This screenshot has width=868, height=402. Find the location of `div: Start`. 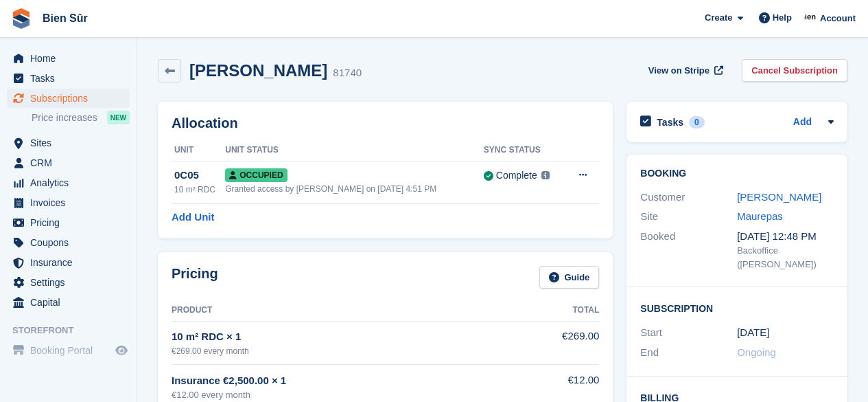

div: Start is located at coordinates (689, 332).